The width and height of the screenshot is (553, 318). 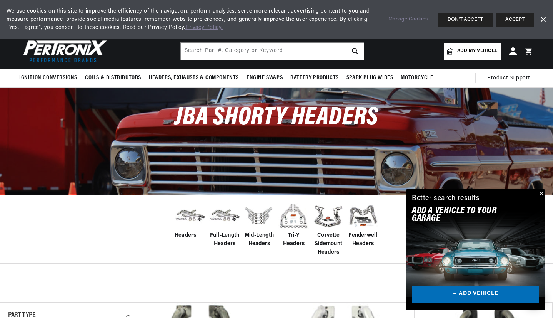 What do you see at coordinates (272, 51) in the screenshot?
I see `input: Search Part #, Category or Keyword` at bounding box center [272, 51].